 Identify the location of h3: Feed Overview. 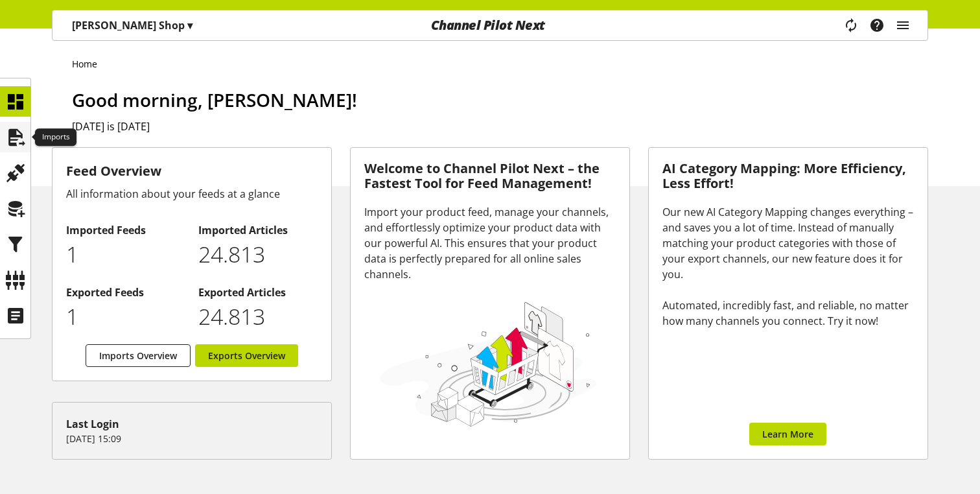
(192, 171).